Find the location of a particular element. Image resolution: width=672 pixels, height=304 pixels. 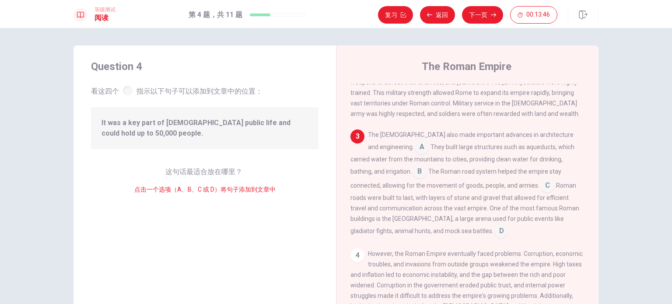

span: A is located at coordinates (422, 147).